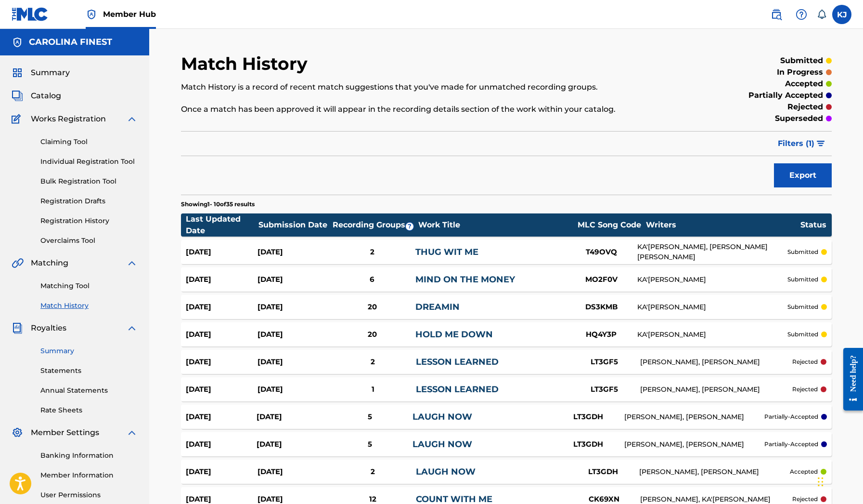 The image size is (863, 504). What do you see at coordinates (50, 263) in the screenshot?
I see `span: Matching` at bounding box center [50, 263].